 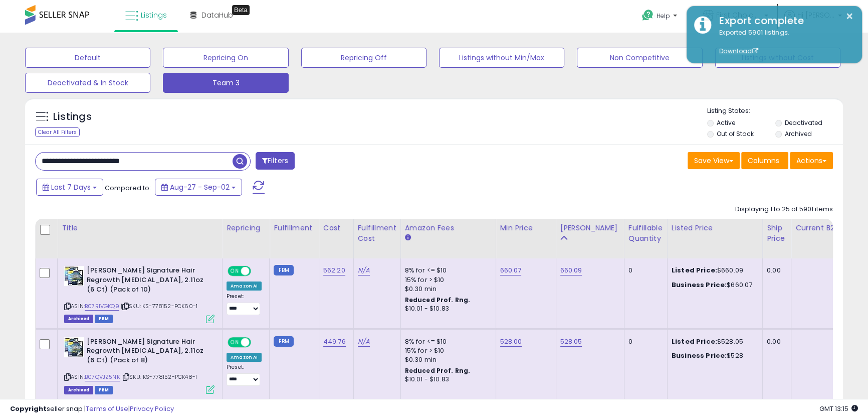 What do you see at coordinates (713, 270) in the screenshot?
I see `div: $660.09` at bounding box center [713, 270].